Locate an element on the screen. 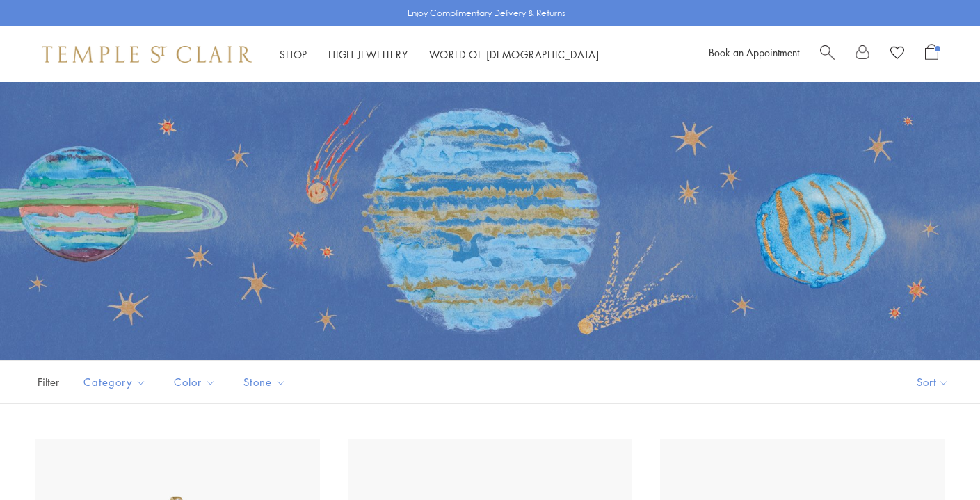  a: View Wishlist is located at coordinates (898, 54).